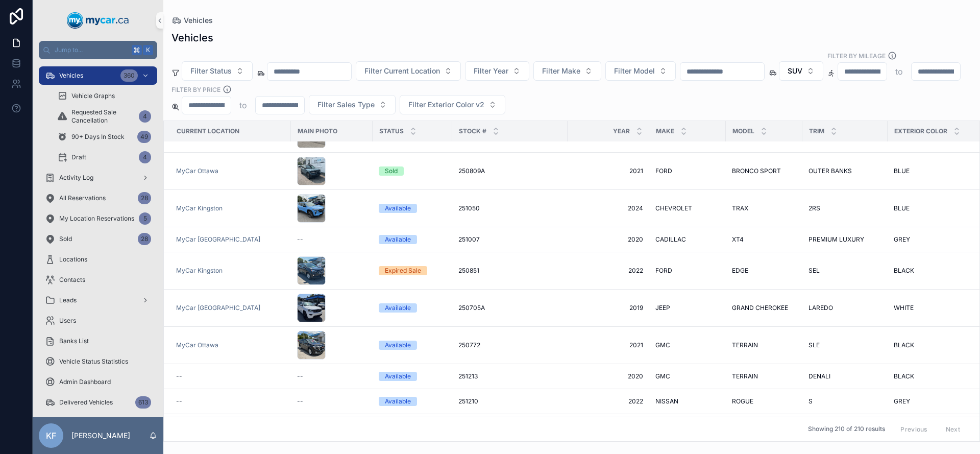 The height and width of the screenshot is (454, 980). What do you see at coordinates (98, 260) in the screenshot?
I see `a: Locations` at bounding box center [98, 260].